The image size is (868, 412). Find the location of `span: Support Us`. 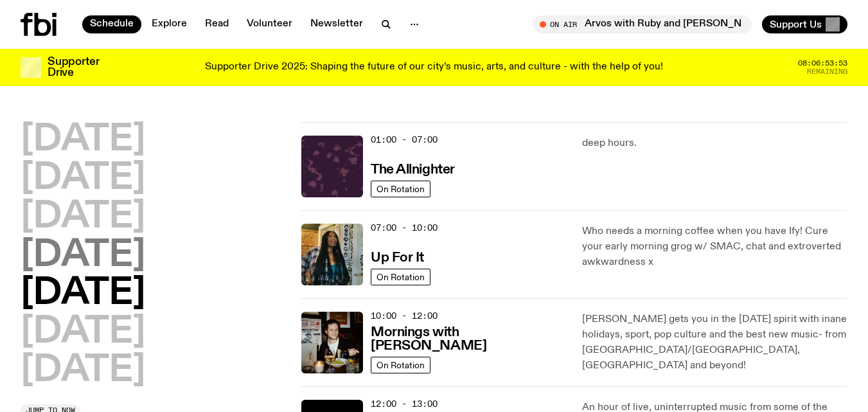

span: Support Us is located at coordinates (795, 24).